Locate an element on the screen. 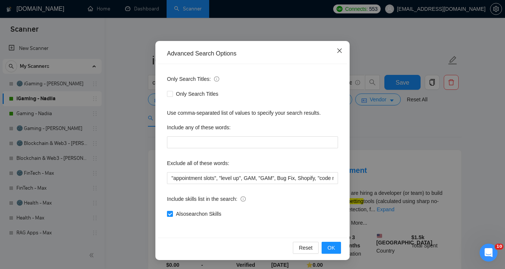  span: 10 is located at coordinates (499, 247).